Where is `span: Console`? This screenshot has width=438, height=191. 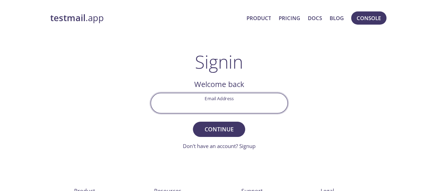 span: Console is located at coordinates (368, 18).